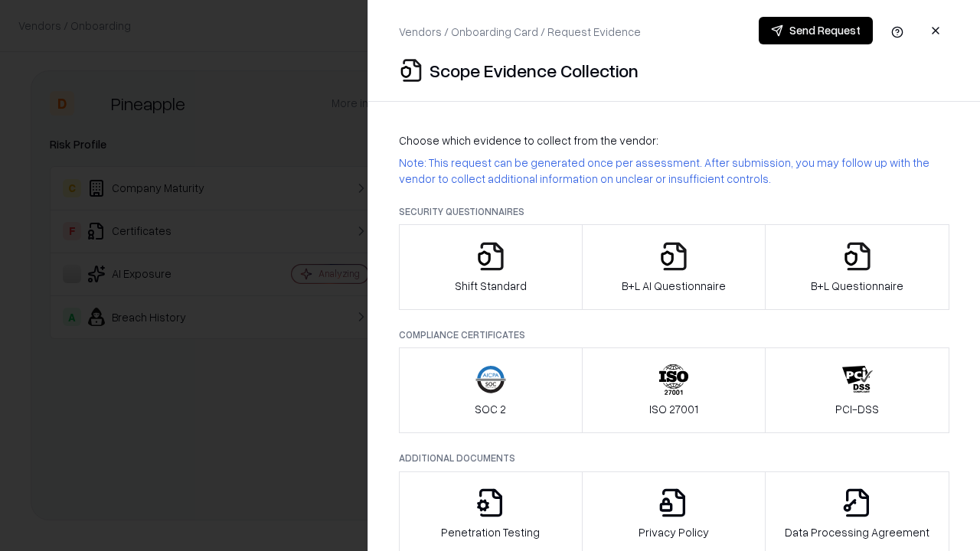  Describe the element at coordinates (491, 391) in the screenshot. I see `button: SOC 2` at that location.